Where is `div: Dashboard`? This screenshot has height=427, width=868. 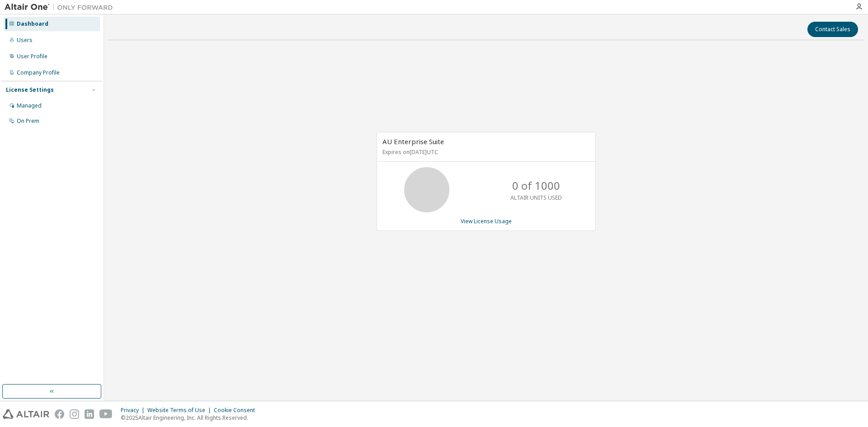 div: Dashboard is located at coordinates (33, 24).